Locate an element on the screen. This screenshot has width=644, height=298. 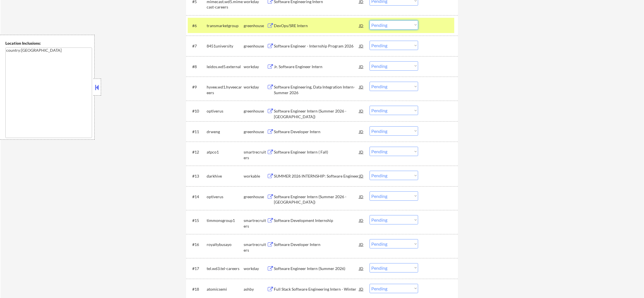
div: SUMMER 2026 INTERNSHIP: Software Engineer is located at coordinates (316, 176).